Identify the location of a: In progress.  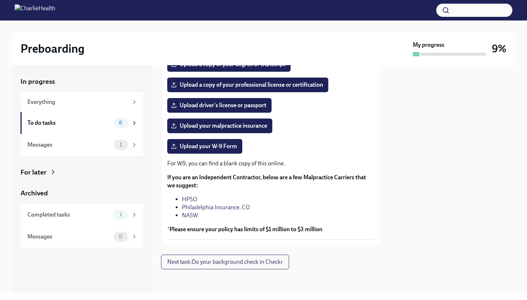
(82, 82).